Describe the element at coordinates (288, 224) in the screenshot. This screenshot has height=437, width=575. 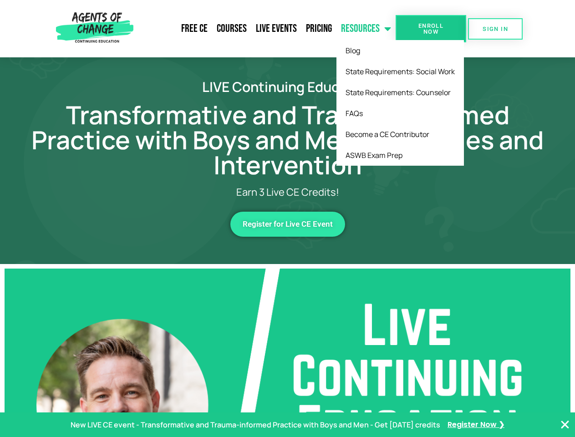
I see `a: Register for Live CE Event` at that location.